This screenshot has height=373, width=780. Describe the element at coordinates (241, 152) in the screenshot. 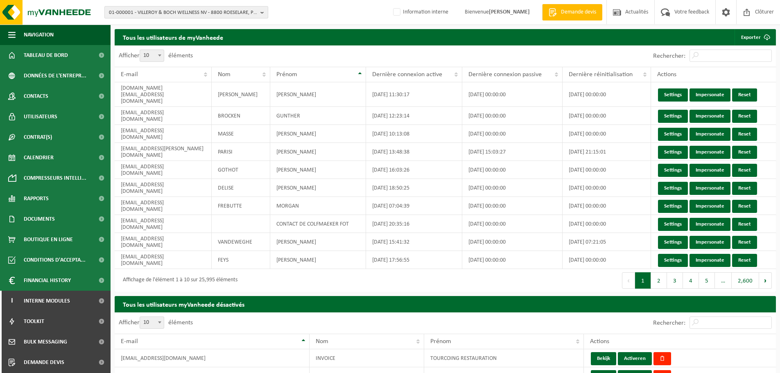

I see `td: PARISI` at that location.